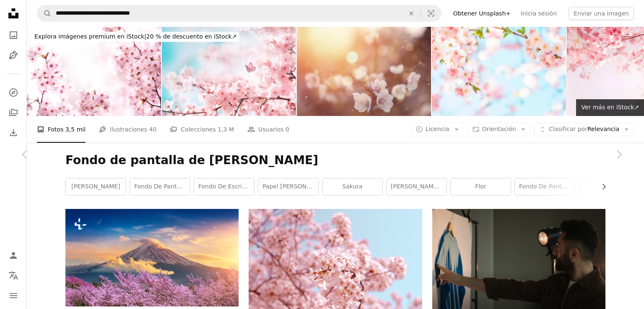 This screenshot has height=309, width=644. I want to click on a: Inicia sesión, so click(539, 13).